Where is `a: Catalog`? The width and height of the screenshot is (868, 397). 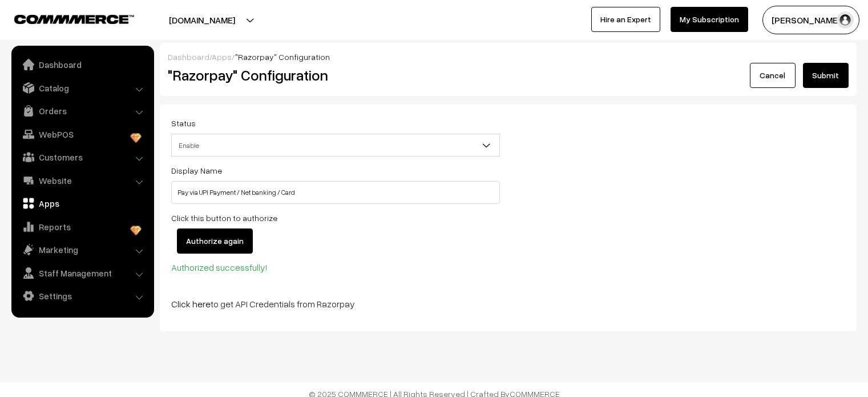
a: Catalog is located at coordinates (82, 88).